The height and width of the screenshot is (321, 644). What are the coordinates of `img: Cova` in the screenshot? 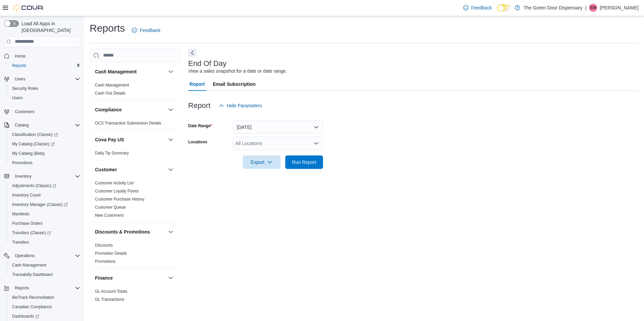 It's located at (29, 8).